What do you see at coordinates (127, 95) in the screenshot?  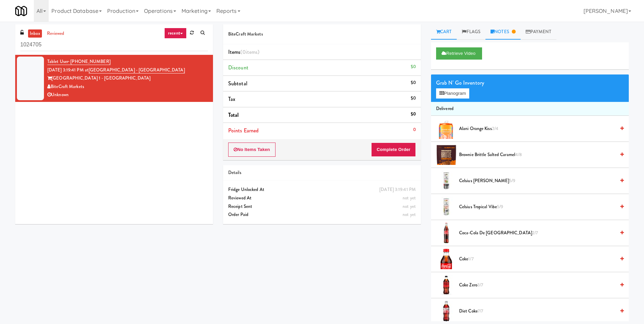 I see `div: Unknown` at bounding box center [127, 95].